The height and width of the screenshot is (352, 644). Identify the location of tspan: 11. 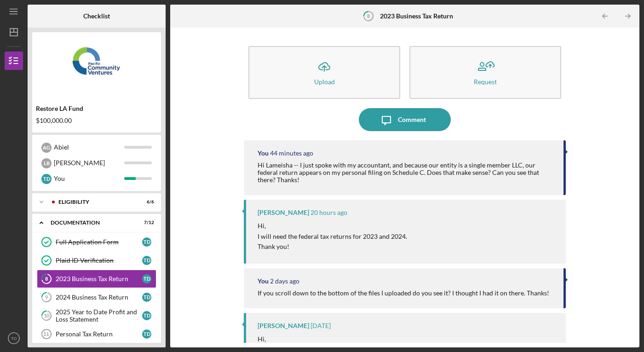
(46, 334).